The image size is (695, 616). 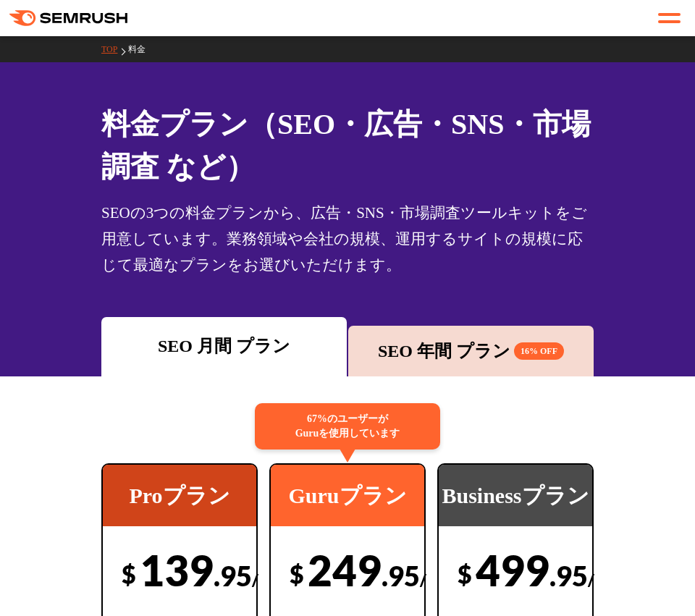 I want to click on a: 料金, so click(x=141, y=49).